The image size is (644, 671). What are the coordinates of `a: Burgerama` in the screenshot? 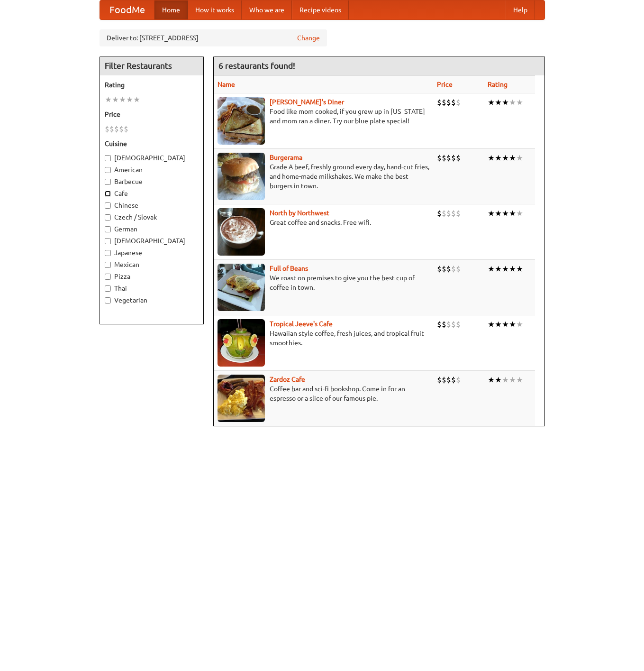 It's located at (286, 158).